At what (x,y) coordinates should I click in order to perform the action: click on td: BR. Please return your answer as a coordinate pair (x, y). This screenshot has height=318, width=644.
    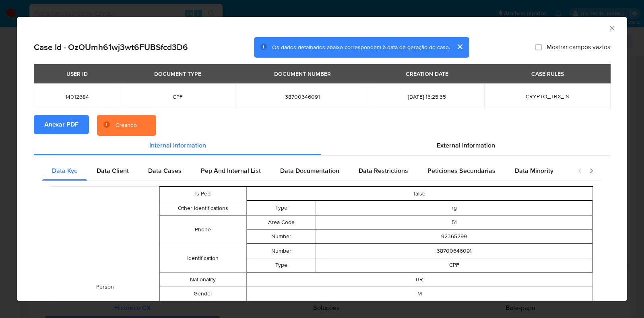
    Looking at the image, I should click on (419, 280).